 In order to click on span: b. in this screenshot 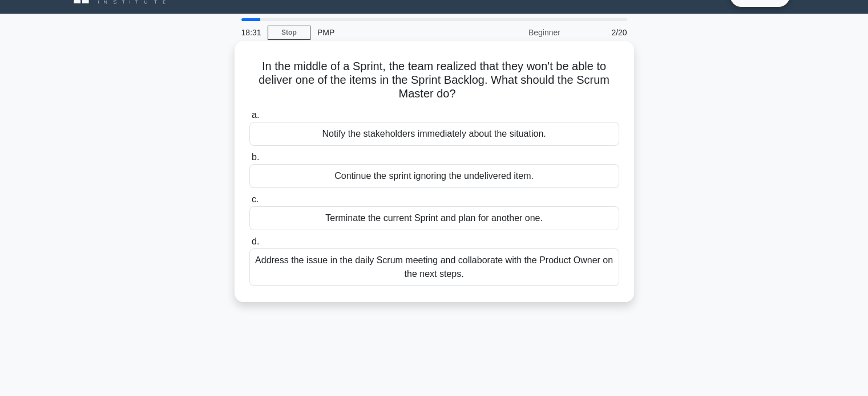, I will do `click(255, 156)`.